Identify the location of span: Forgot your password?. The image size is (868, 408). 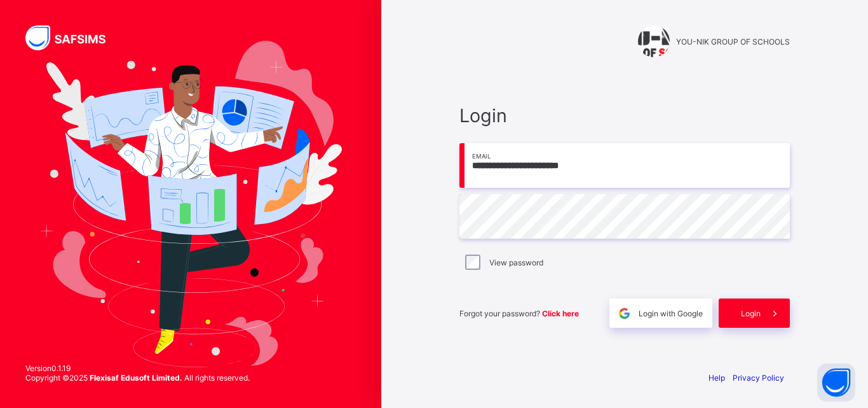
(520, 313).